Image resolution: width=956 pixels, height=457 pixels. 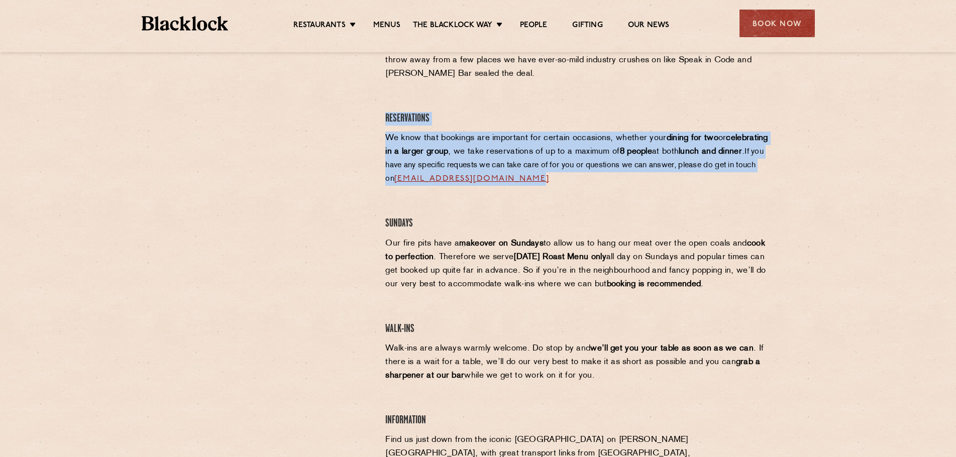 I want to click on p: We know that bookings are important for certain occasions, whether your or , we take reservations..., so click(x=577, y=159).